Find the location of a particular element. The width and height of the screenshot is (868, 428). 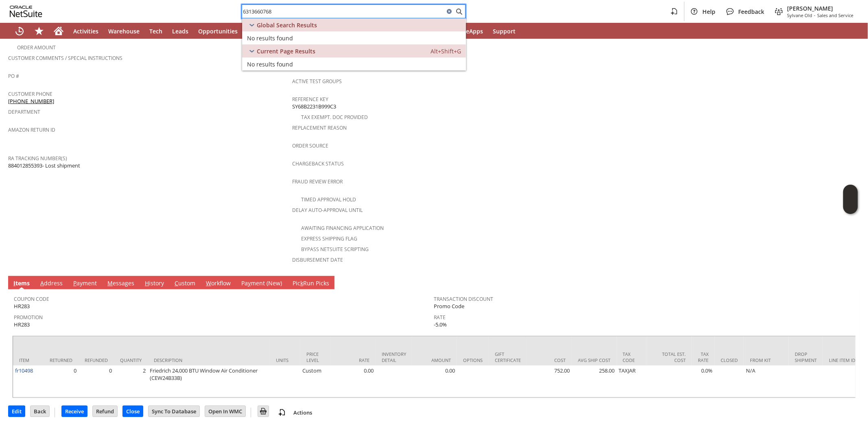

span: 884012855393- Lost shipment is located at coordinates (44, 166).